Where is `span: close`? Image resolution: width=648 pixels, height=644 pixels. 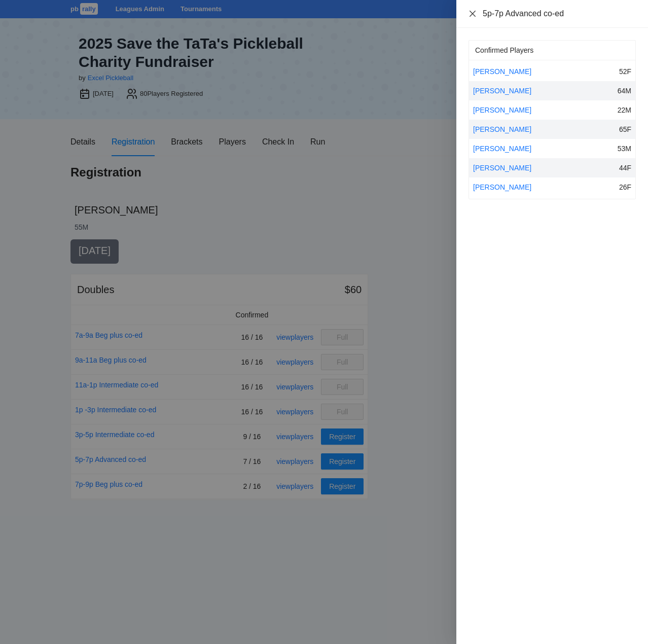
span: close is located at coordinates (473, 14).